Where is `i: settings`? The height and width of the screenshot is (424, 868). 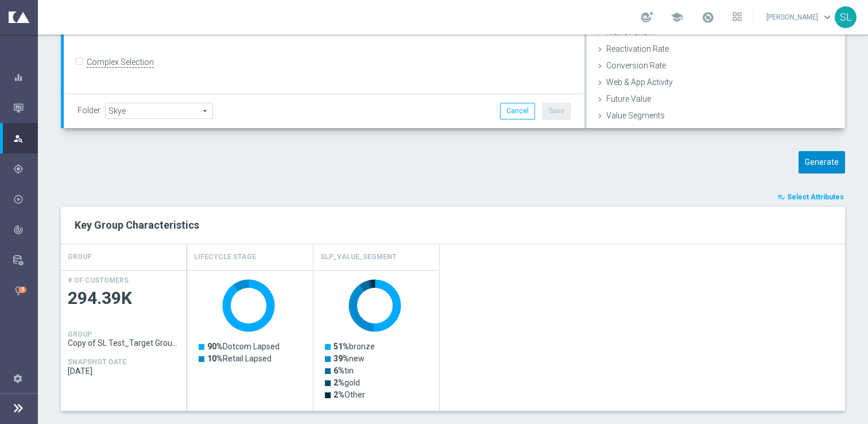 i: settings is located at coordinates (18, 378).